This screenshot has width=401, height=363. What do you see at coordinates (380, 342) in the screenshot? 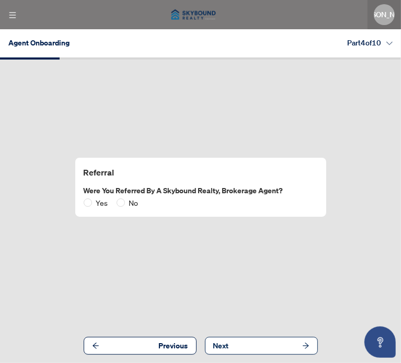
I see `button: Open asap` at bounding box center [380, 342].